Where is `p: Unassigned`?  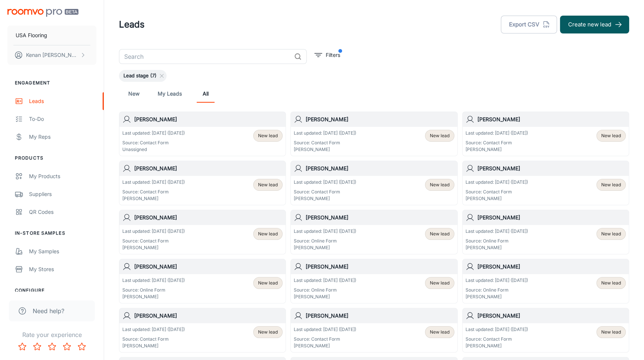
p: Unassigned is located at coordinates (154, 149).